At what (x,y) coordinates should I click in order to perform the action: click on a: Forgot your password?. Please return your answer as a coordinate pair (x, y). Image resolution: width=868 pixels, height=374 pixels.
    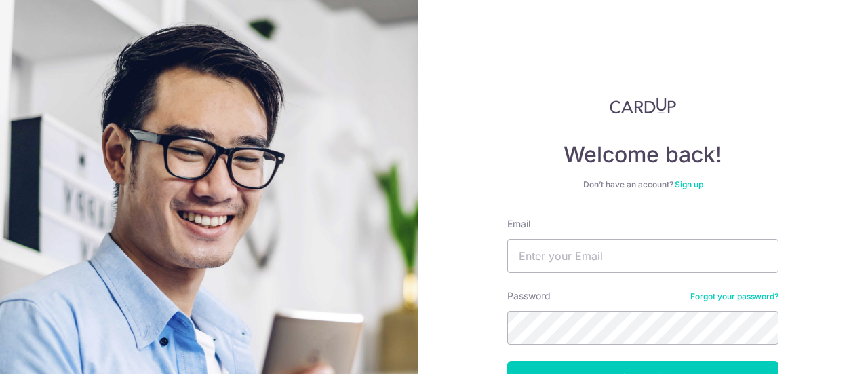
    Looking at the image, I should click on (734, 296).